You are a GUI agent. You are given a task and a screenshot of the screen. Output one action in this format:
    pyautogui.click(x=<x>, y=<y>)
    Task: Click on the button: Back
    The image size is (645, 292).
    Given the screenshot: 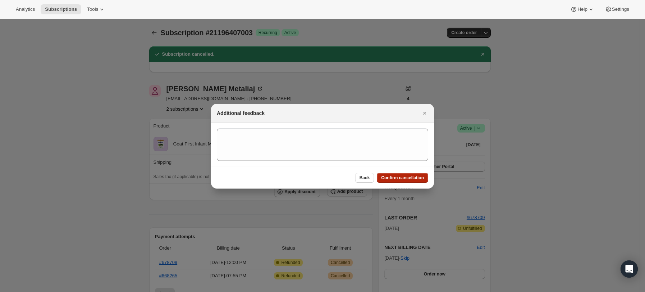 What is the action you would take?
    pyautogui.click(x=364, y=178)
    